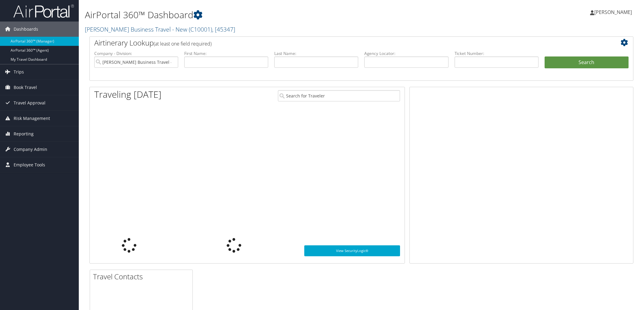  What do you see at coordinates (226, 54) in the screenshot?
I see `label: First Name:` at bounding box center [226, 54].